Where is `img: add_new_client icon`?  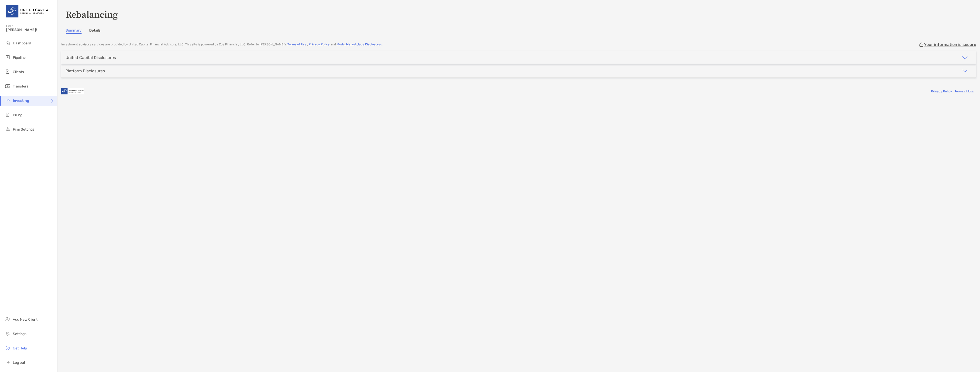
img: add_new_client icon is located at coordinates (8, 319).